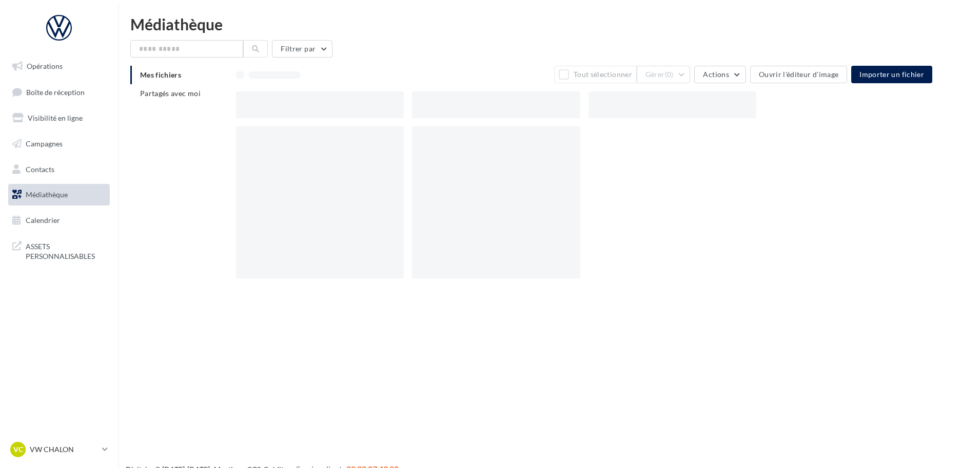  Describe the element at coordinates (40, 168) in the screenshot. I see `span: Contacts` at that location.